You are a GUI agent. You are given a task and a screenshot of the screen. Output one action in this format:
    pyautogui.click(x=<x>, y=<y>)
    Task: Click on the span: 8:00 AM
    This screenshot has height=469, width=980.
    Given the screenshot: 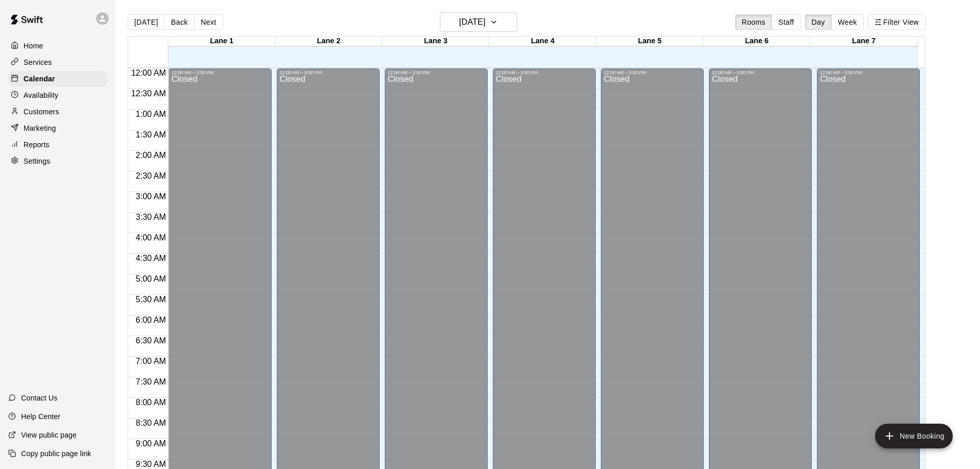 What is the action you would take?
    pyautogui.click(x=150, y=402)
    